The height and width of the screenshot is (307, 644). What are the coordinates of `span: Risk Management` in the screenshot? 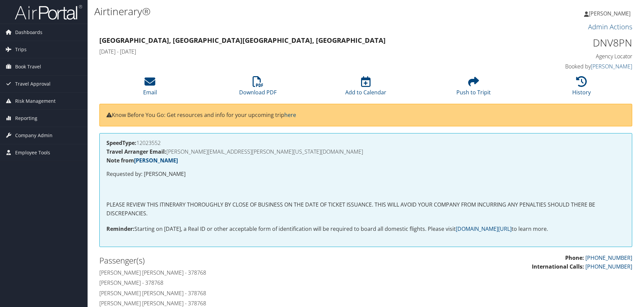 It's located at (35, 101).